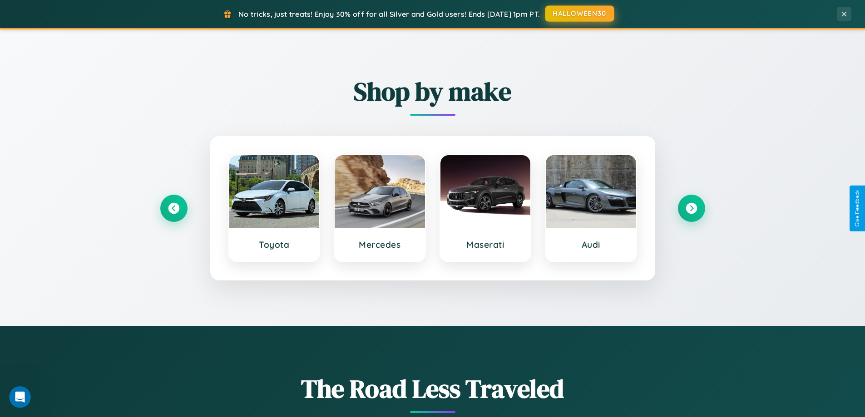  Describe the element at coordinates (380, 245) in the screenshot. I see `h3: Mercedes` at that location.